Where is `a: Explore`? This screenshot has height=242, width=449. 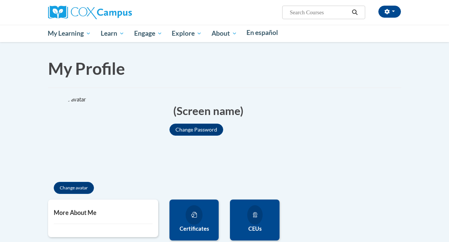
a: Explore is located at coordinates (187, 33).